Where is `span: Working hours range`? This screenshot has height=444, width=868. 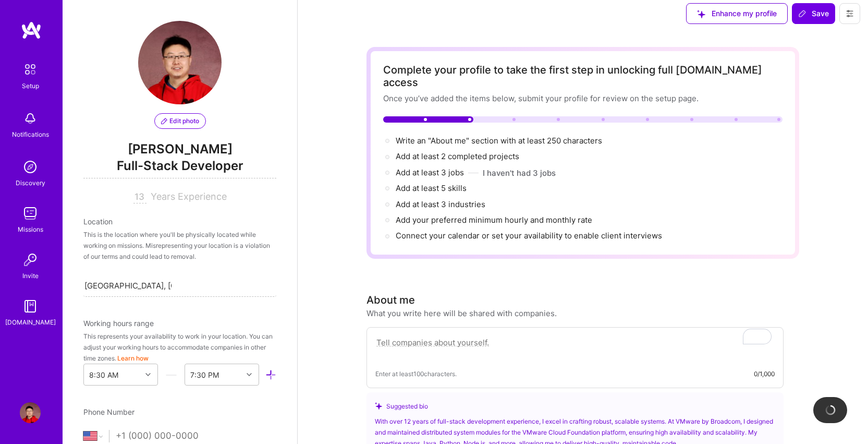
span: Working hours range is located at coordinates (118, 323).